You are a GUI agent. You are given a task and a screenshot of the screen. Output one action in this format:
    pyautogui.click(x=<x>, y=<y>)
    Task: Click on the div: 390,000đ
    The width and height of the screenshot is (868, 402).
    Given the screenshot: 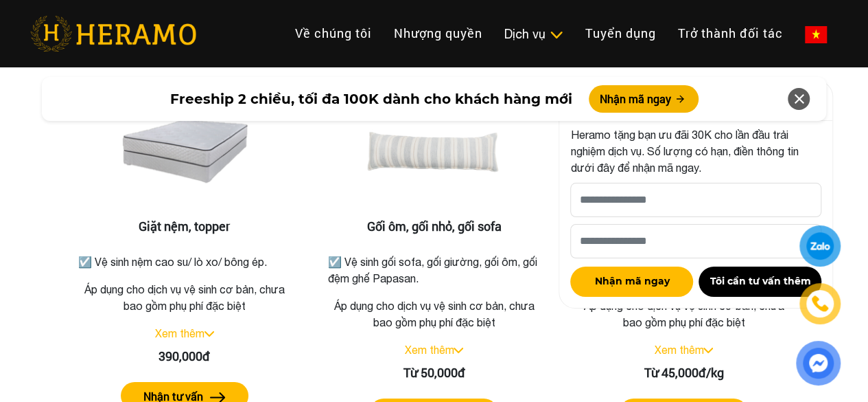 What is the action you would take?
    pyautogui.click(x=185, y=356)
    